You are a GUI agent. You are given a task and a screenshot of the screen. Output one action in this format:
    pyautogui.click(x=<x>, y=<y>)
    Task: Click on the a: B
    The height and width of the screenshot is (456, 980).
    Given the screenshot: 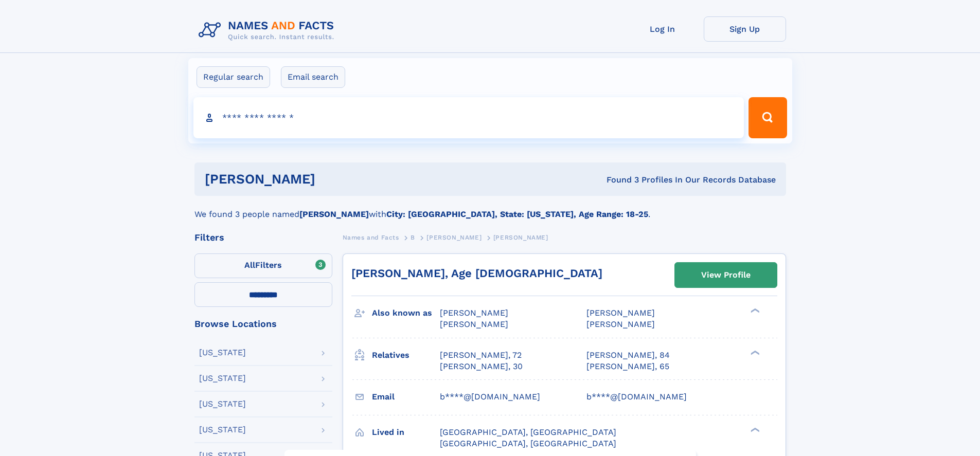 What is the action you would take?
    pyautogui.click(x=412, y=237)
    